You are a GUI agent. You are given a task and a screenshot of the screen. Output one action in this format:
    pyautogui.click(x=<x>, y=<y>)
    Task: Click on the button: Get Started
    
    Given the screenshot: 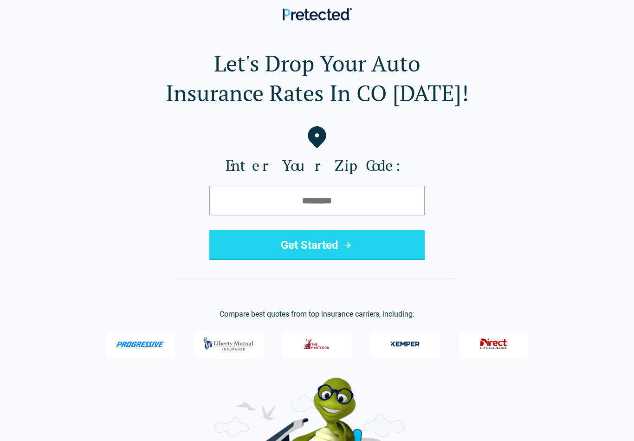 What is the action you would take?
    pyautogui.click(x=317, y=245)
    